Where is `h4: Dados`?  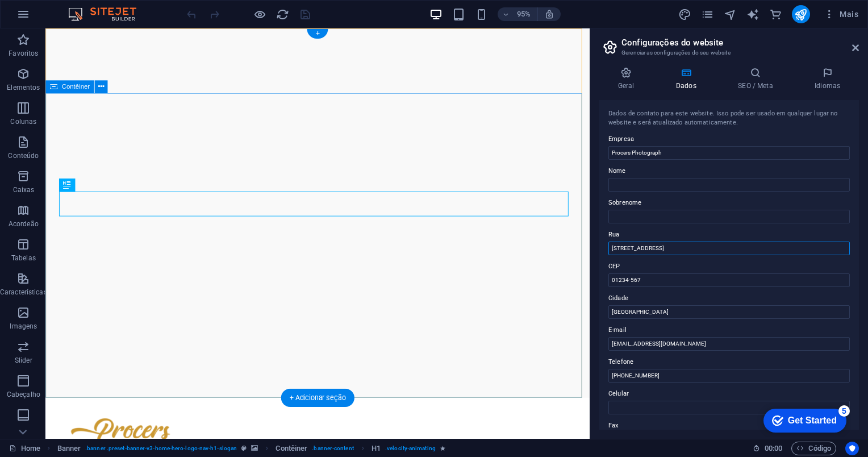 h4: Dados is located at coordinates (688, 79).